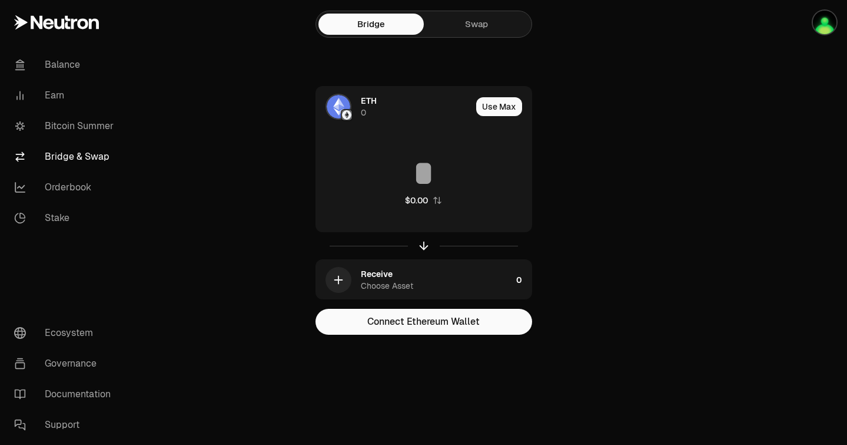 The image size is (847, 445). I want to click on div: $0.00, so click(416, 200).